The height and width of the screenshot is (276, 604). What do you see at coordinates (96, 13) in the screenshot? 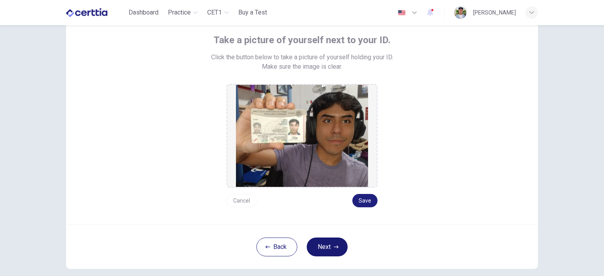
I see `a: CERTTIA logo` at bounding box center [96, 13].